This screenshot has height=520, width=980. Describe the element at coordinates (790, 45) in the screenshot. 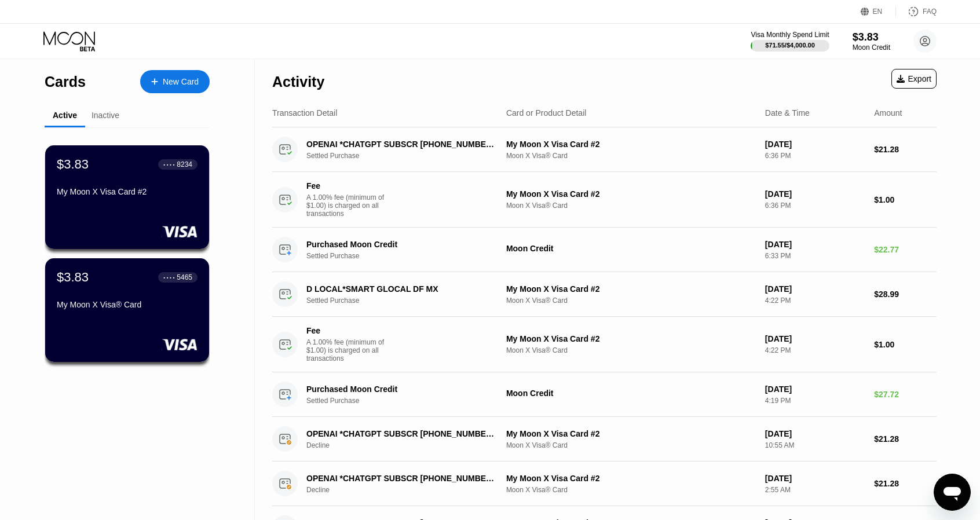

I see `div: $71.55 / $4,000.00` at that location.